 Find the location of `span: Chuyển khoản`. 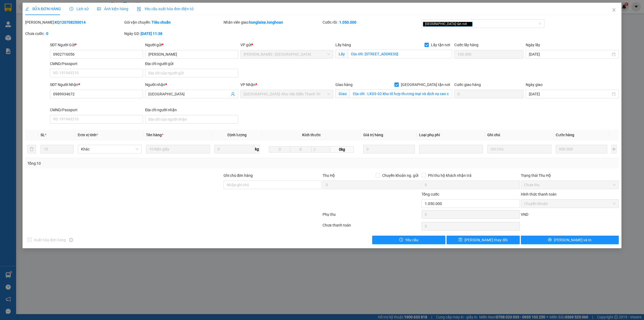

span: Chuyển khoản is located at coordinates (570, 204).